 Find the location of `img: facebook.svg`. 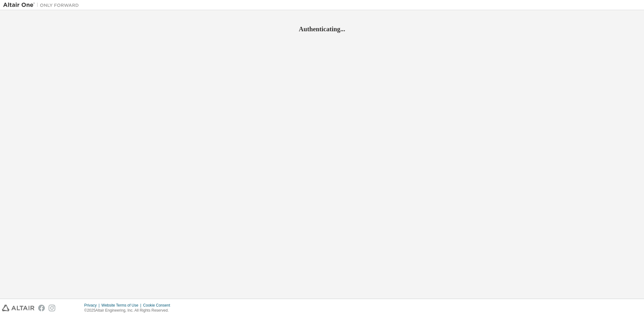

img: facebook.svg is located at coordinates (41, 308).